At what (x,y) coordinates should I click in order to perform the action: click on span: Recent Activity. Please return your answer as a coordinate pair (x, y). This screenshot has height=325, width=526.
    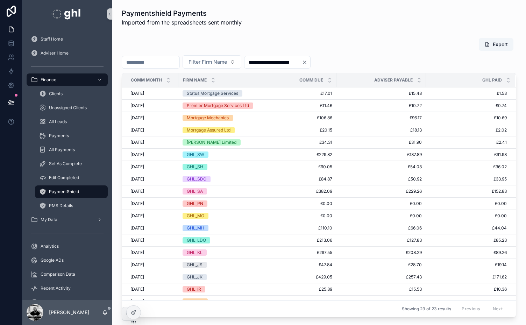
    Looking at the image, I should click on (56, 288).